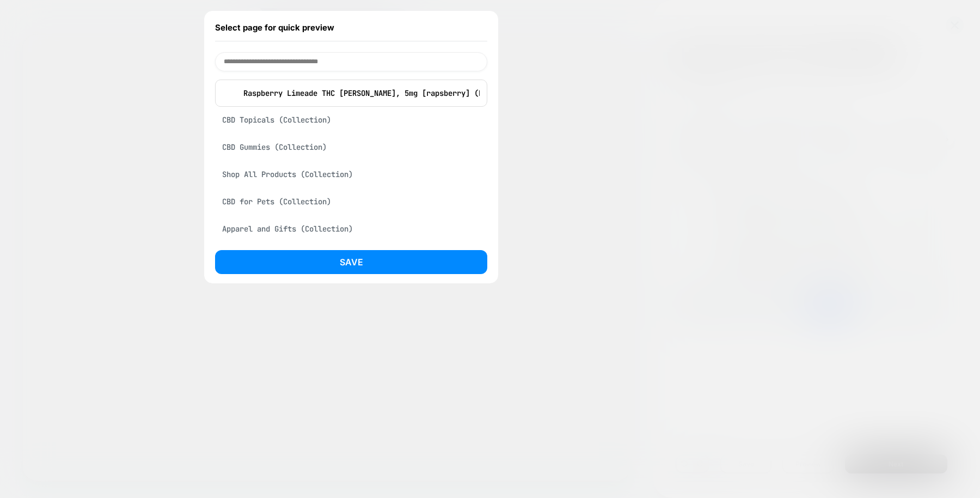 The width and height of the screenshot is (980, 498). Describe the element at coordinates (351, 120) in the screenshot. I see `div: CBD Topicals (Collection)` at that location.